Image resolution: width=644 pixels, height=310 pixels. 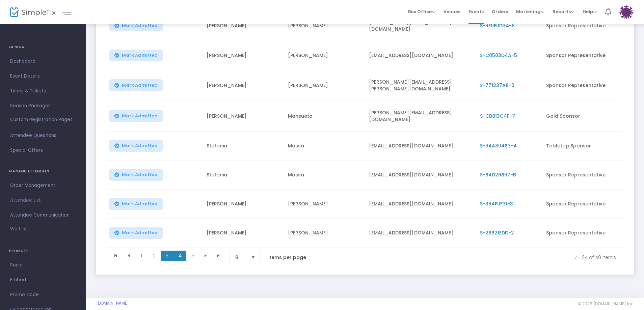 What do you see at coordinates (129, 256) in the screenshot?
I see `span: Go to the previous page` at bounding box center [129, 256].